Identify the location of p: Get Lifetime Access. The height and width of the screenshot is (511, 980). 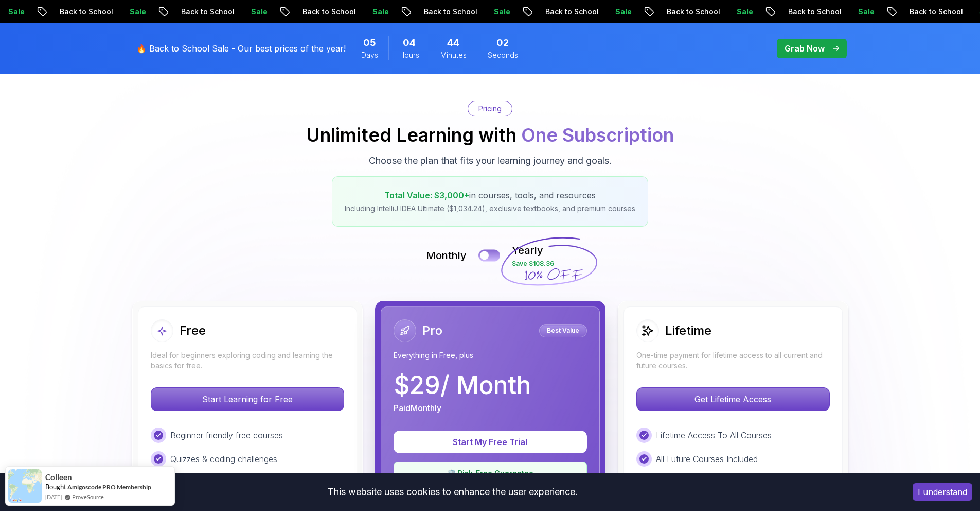
(733, 399).